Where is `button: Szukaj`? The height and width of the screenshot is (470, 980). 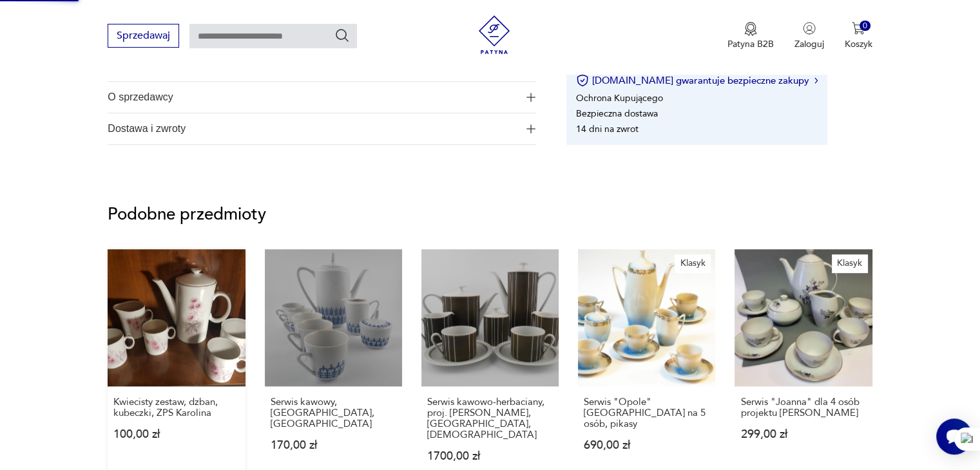 button: Szukaj is located at coordinates (342, 36).